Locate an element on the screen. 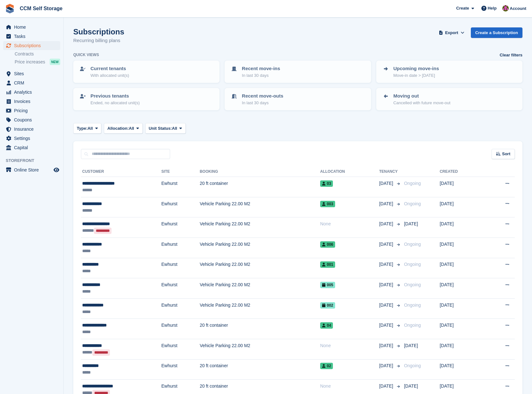  p: With allocated unit(s) is located at coordinates (110, 76).